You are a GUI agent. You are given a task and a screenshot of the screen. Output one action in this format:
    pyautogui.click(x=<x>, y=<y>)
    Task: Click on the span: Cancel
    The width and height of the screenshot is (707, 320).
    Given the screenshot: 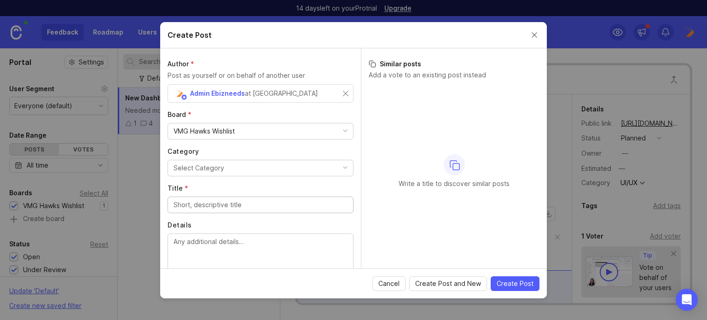 What is the action you would take?
    pyautogui.click(x=389, y=284)
    